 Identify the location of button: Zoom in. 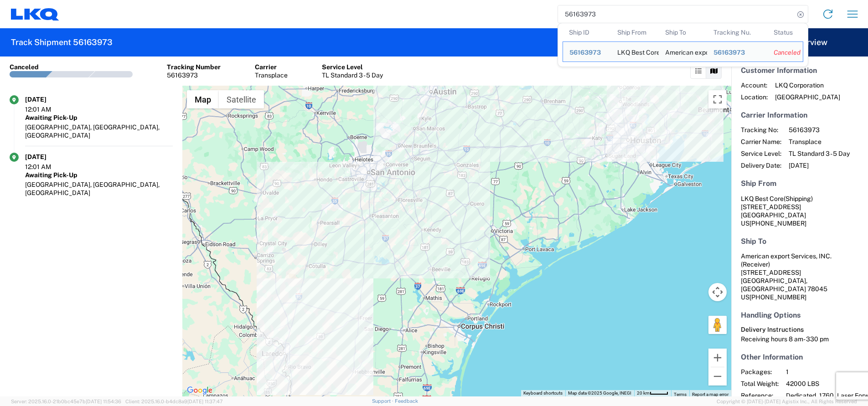
(718, 358).